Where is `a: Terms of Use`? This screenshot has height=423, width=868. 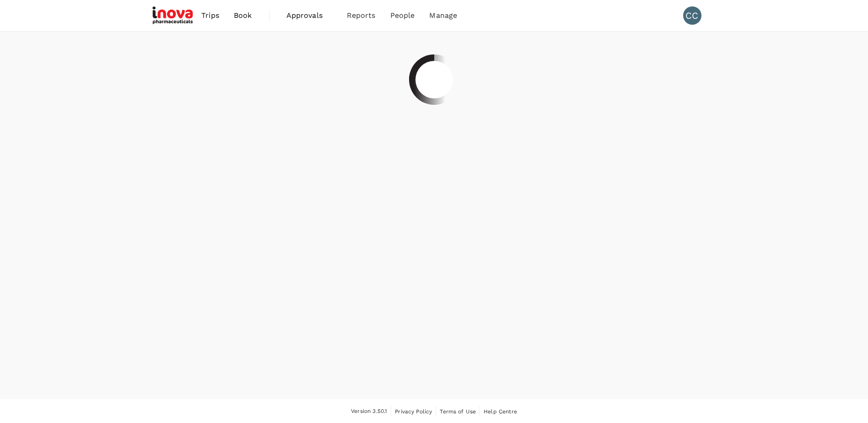 a: Terms of Use is located at coordinates (458, 412).